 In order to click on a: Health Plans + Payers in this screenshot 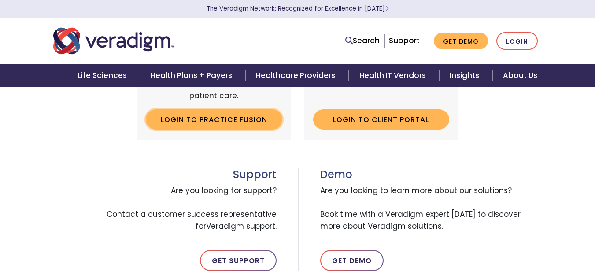, I will do `click(193, 75)`.